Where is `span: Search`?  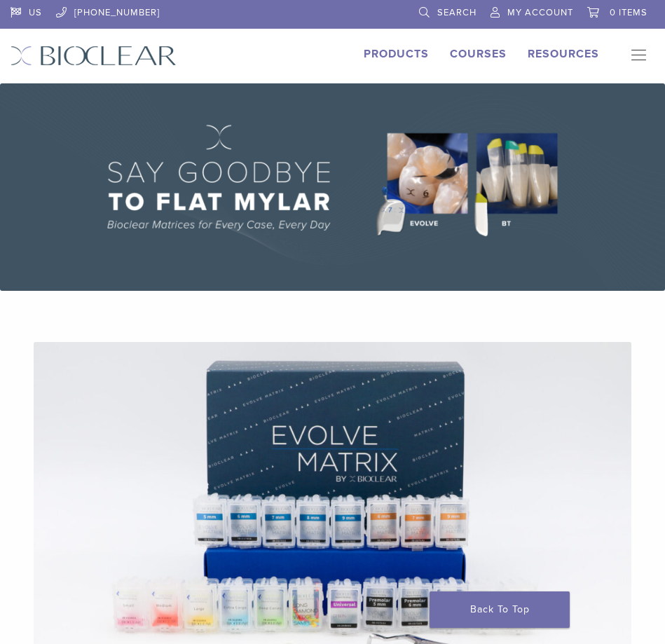
span: Search is located at coordinates (457, 13).